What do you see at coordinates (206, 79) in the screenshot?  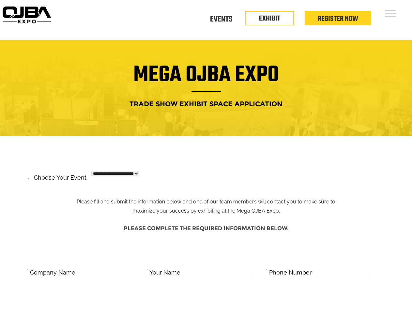 I see `h1: Mega OJBA Expo` at bounding box center [206, 79].